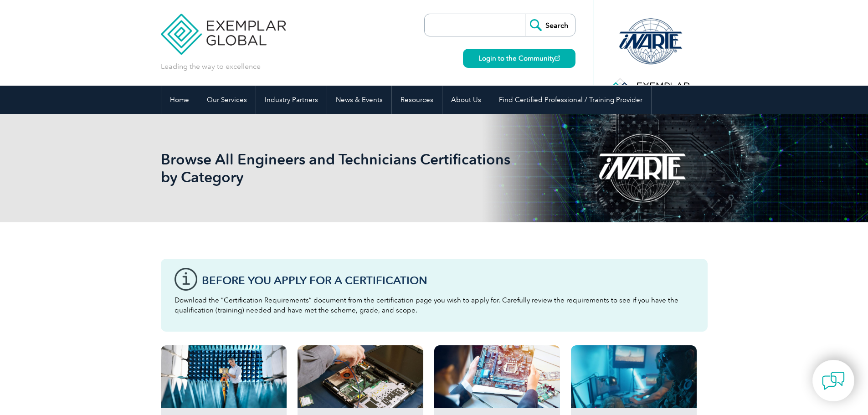  What do you see at coordinates (447, 280) in the screenshot?
I see `h3: Before You Apply For a Certification` at bounding box center [447, 280].